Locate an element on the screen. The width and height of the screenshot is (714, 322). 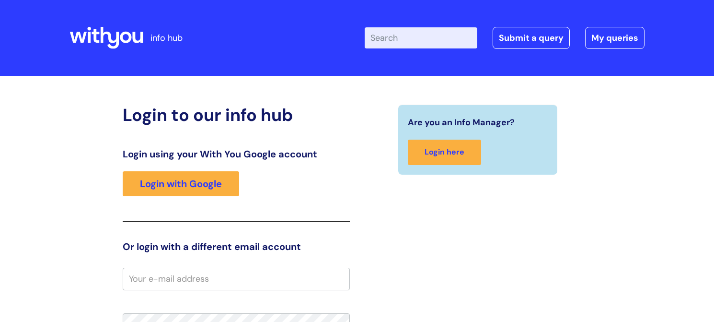
h3: Or login with a different email account is located at coordinates (236, 246).